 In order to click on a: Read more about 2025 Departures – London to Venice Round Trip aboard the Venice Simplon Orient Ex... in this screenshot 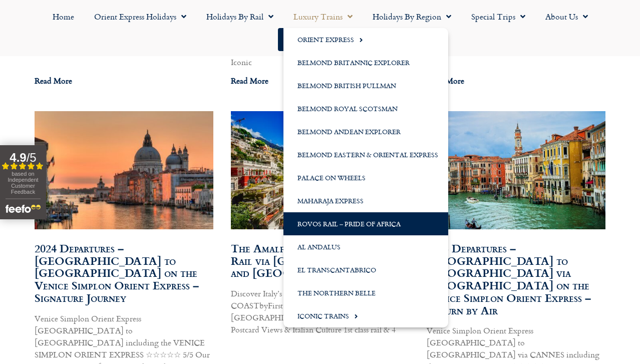, I will do `click(249, 81)`.